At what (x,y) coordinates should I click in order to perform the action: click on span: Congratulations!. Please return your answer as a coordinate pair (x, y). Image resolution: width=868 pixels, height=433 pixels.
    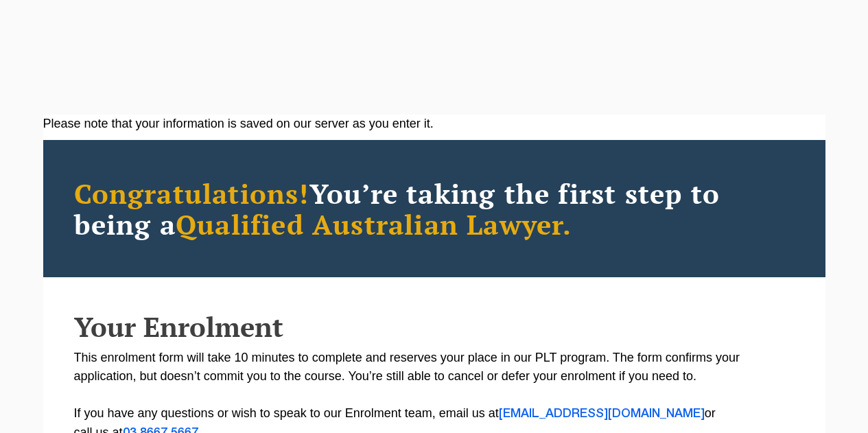
    Looking at the image, I should click on (191, 193).